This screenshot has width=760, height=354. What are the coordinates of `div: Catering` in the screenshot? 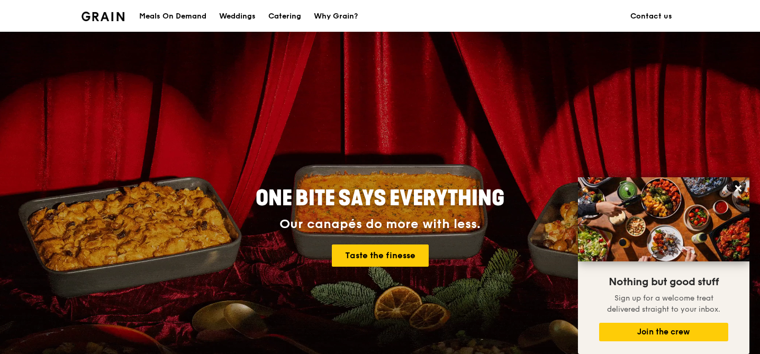 It's located at (285, 16).